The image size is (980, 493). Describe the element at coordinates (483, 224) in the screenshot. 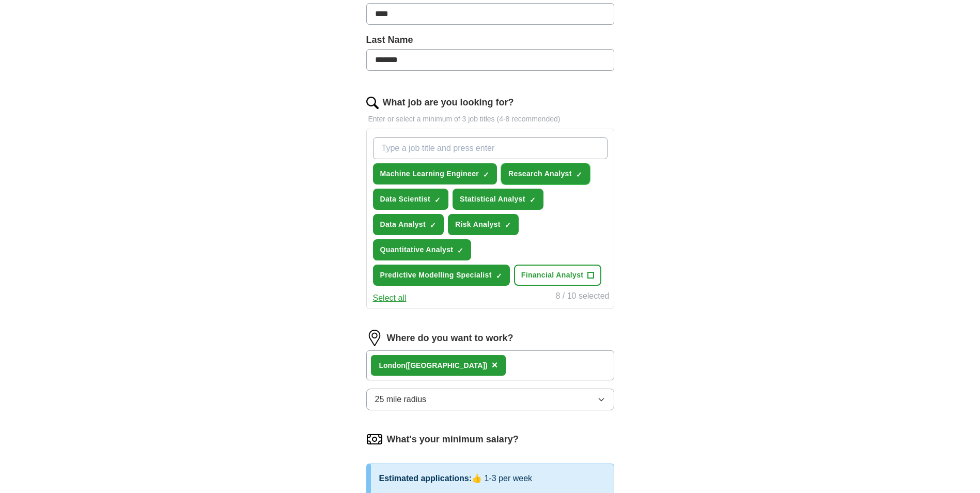

I see `button: Risk Analyst✓` at that location.